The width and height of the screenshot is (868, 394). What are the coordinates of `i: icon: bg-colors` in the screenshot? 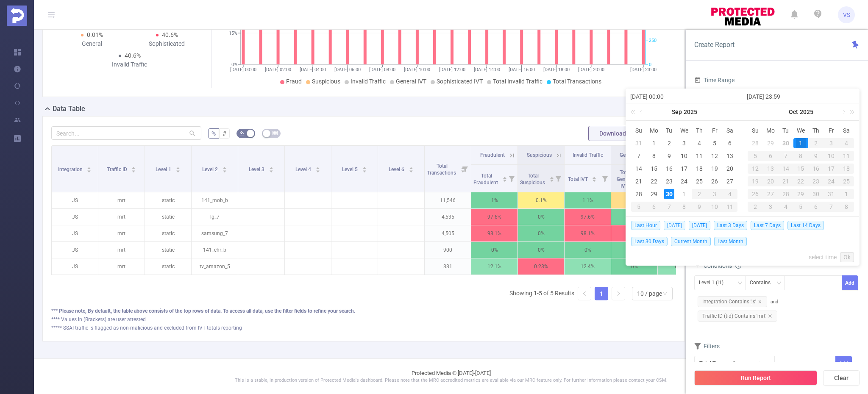 It's located at (242, 133).